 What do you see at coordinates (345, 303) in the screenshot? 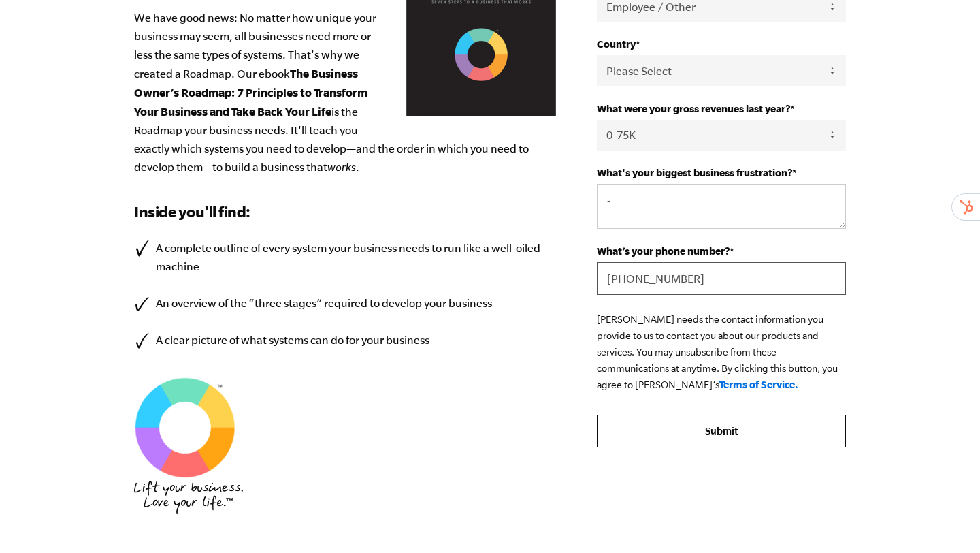
I see `li: An overview of the “three stages” required to develop your business` at bounding box center [345, 303].